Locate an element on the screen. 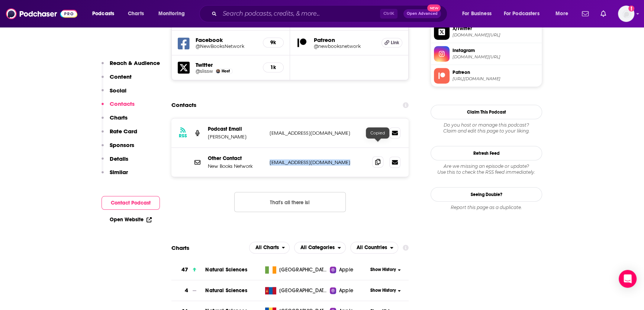 This screenshot has height=310, width=644. a: Shu Wan is located at coordinates (218, 71).